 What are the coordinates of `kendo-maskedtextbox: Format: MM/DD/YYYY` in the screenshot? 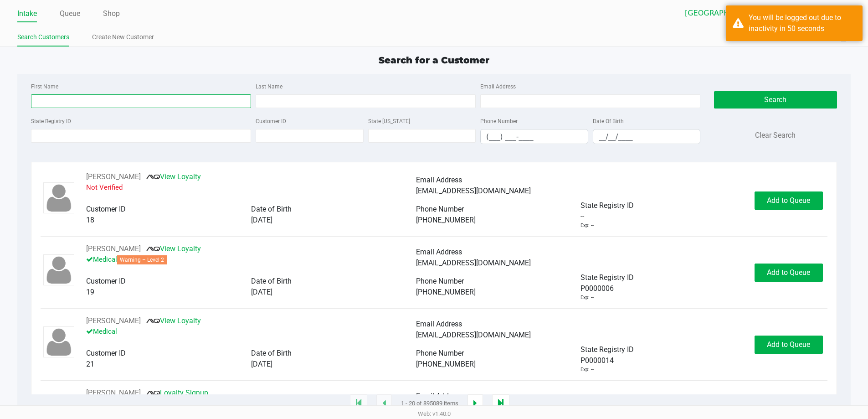 It's located at (647, 136).